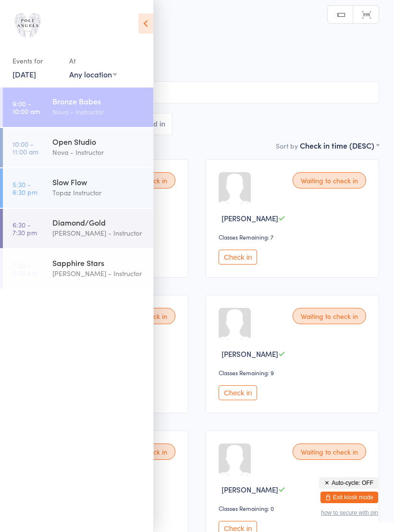  What do you see at coordinates (197, 32) in the screenshot?
I see `h2: Bronze Babes Check-in` at bounding box center [197, 32].